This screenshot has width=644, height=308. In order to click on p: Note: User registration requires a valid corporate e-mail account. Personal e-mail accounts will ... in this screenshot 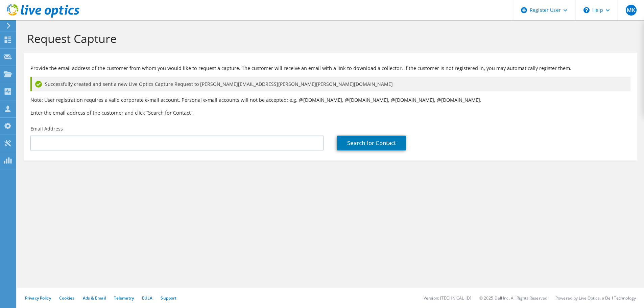, I will do `click(330, 100)`.